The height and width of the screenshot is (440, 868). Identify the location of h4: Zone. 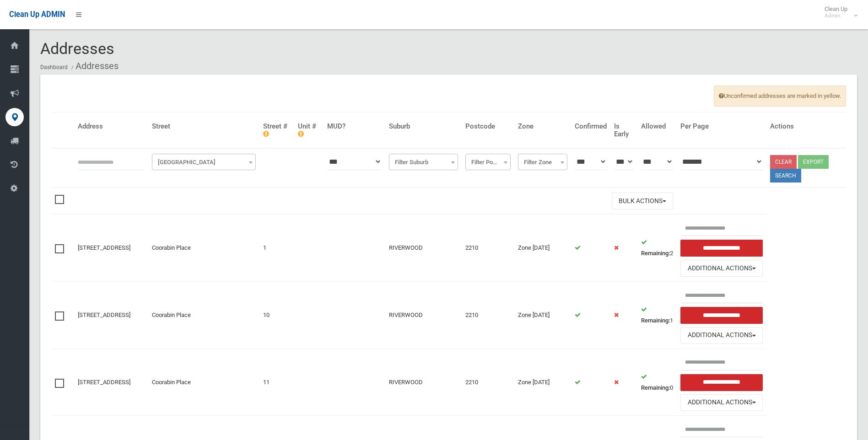
(543, 126).